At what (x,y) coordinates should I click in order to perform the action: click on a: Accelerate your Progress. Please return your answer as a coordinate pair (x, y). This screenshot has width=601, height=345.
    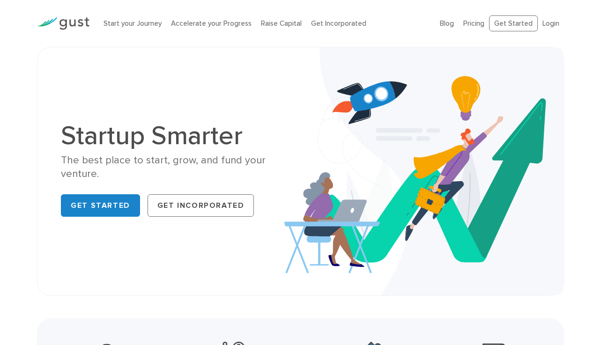
    Looking at the image, I should click on (211, 23).